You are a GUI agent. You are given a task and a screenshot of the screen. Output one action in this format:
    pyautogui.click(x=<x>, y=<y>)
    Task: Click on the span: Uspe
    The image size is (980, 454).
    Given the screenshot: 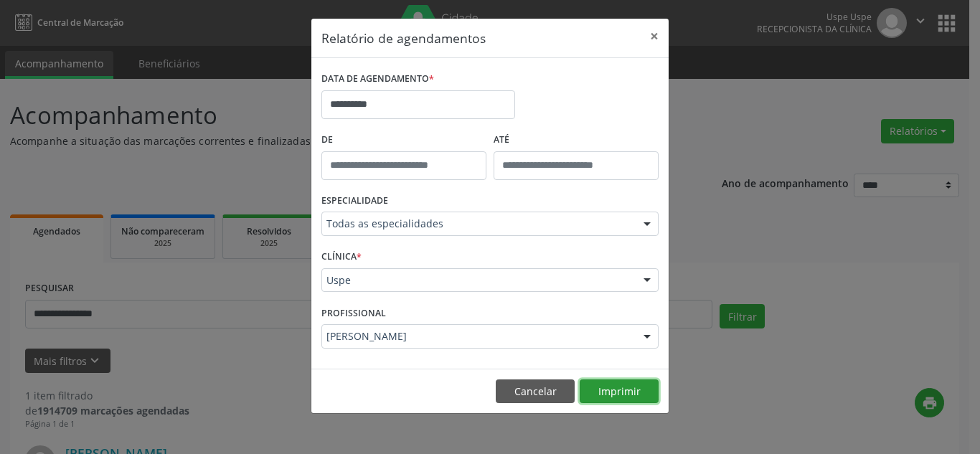 What is the action you would take?
    pyautogui.click(x=478, y=280)
    